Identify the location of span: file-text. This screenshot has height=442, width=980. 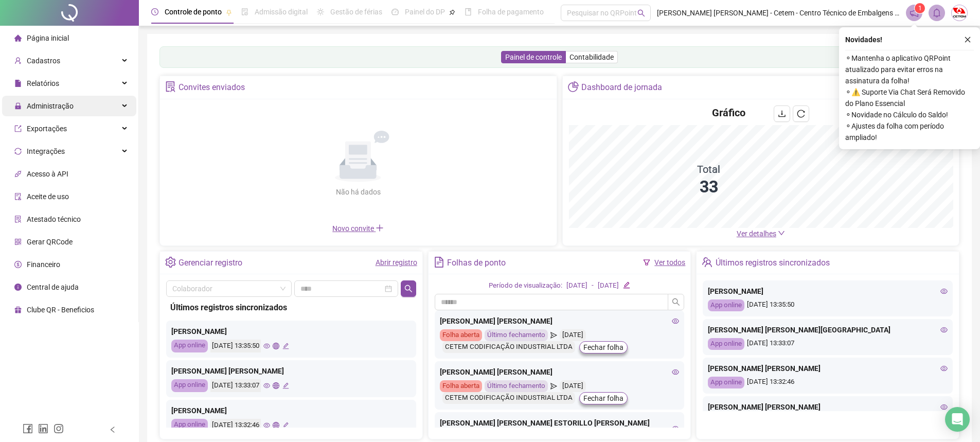
(439, 262).